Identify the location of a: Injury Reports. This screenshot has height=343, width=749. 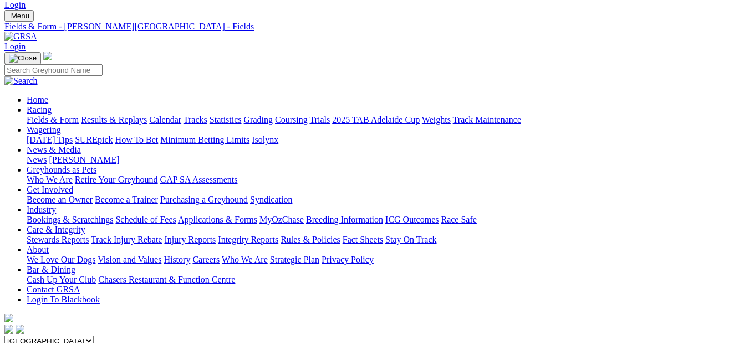
(190, 239).